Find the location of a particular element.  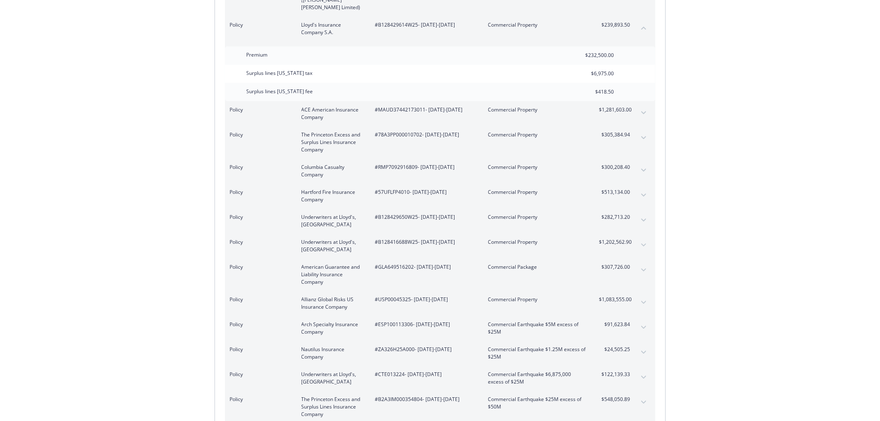

span: Commercial Earthquake $1.25M excess of $25M is located at coordinates (537, 353).